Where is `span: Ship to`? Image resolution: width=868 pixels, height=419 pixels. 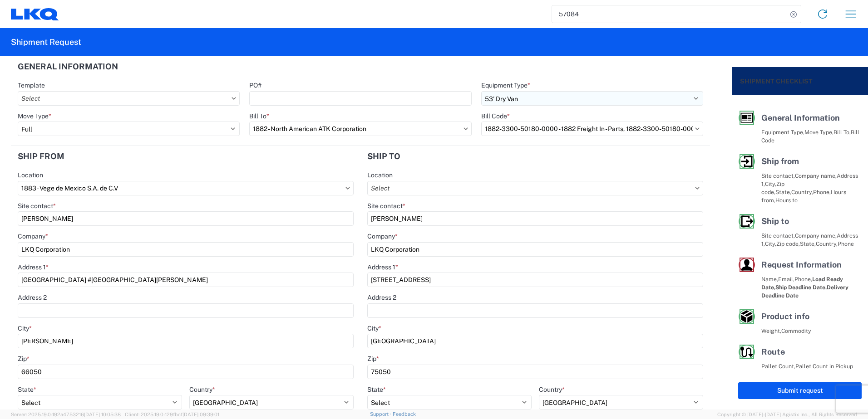 span: Ship to is located at coordinates (775, 221).